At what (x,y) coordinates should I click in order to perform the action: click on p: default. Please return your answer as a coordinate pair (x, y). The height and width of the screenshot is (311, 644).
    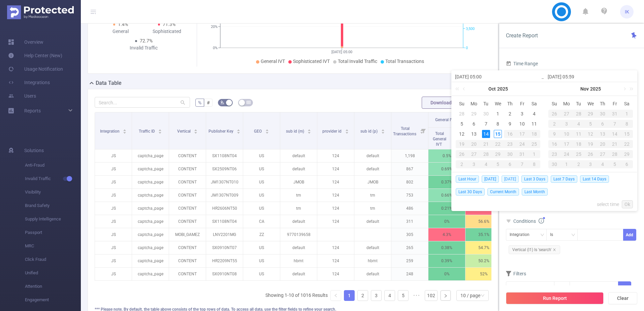
    Looking at the image, I should click on (373, 156).